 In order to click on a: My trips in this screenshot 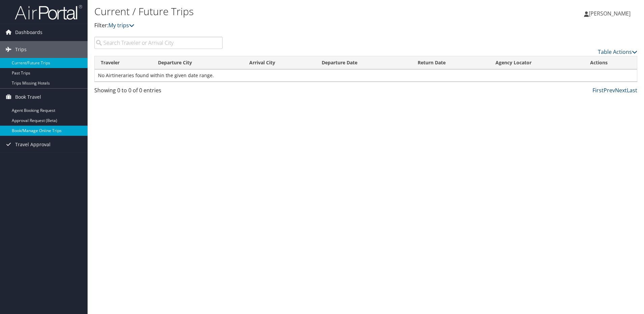, I will do `click(121, 25)`.